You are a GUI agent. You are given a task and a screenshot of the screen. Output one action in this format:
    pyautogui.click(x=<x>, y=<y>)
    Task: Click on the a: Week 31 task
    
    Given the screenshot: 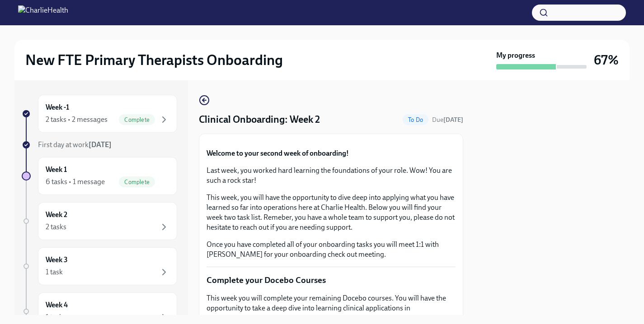 What is the action you would take?
    pyautogui.click(x=99, y=266)
    